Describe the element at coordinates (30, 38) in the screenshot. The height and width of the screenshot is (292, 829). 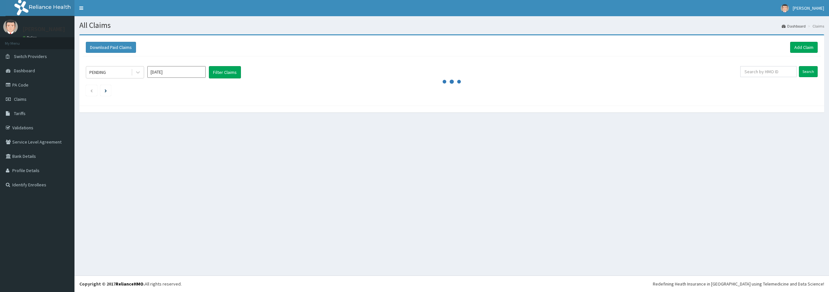
I see `a: Online` at that location.